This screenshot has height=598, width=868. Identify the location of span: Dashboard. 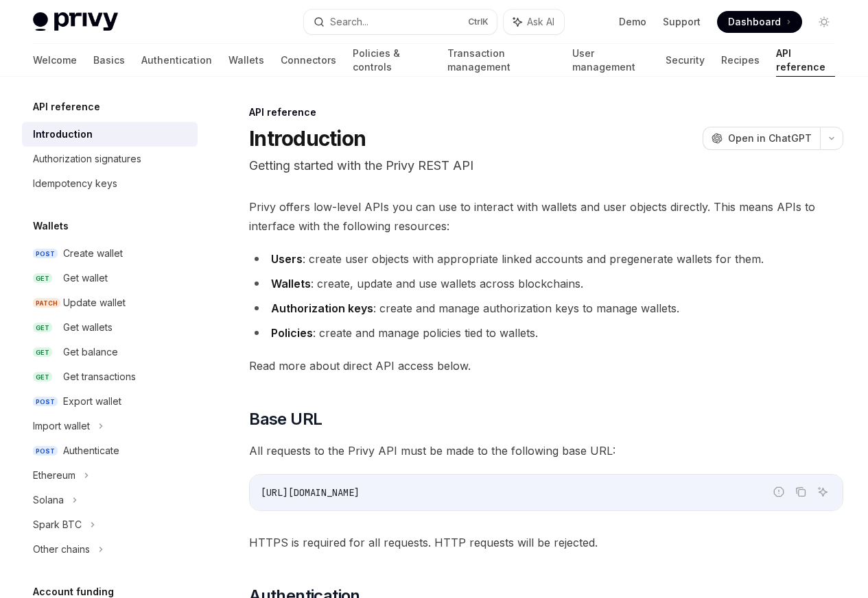
(754, 22).